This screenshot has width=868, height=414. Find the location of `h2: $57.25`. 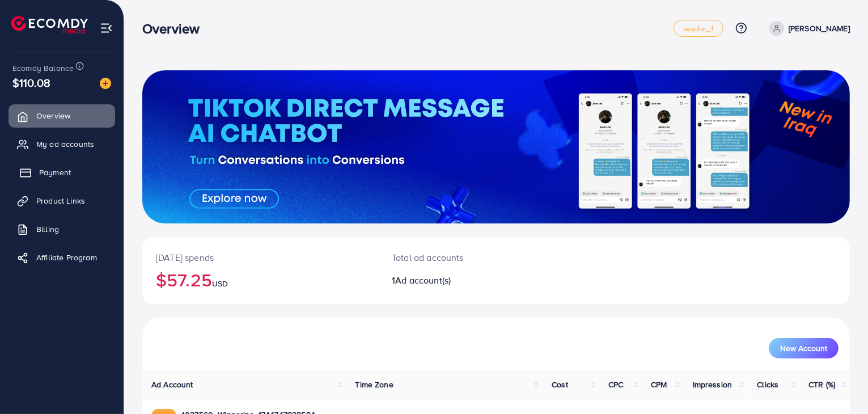

h2: $57.25 is located at coordinates (260, 279).